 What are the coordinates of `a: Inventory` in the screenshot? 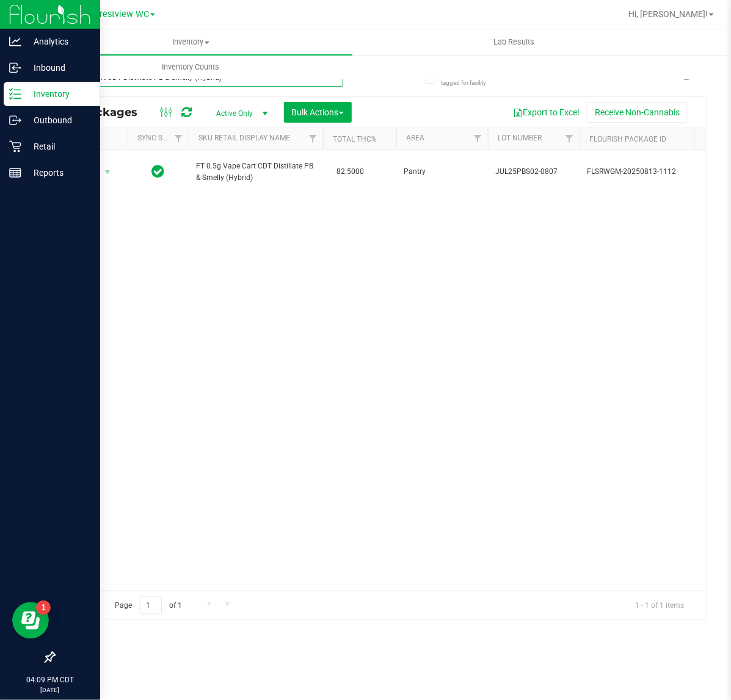 It's located at (190, 42).